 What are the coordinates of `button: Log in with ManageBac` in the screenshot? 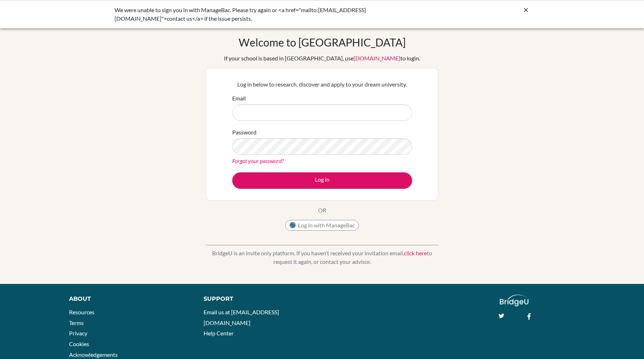 It's located at (322, 225).